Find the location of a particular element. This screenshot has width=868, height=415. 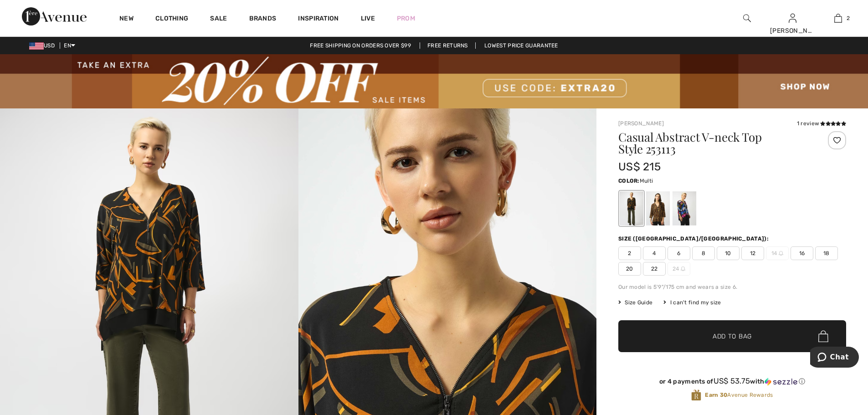

span: Size Guide is located at coordinates (635, 302).